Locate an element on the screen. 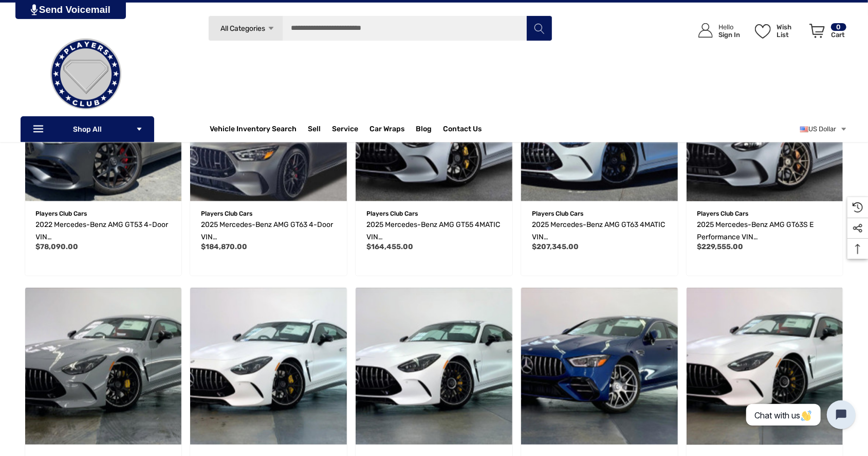 The image size is (868, 456). span: $207,345.00 is located at coordinates (555, 246).